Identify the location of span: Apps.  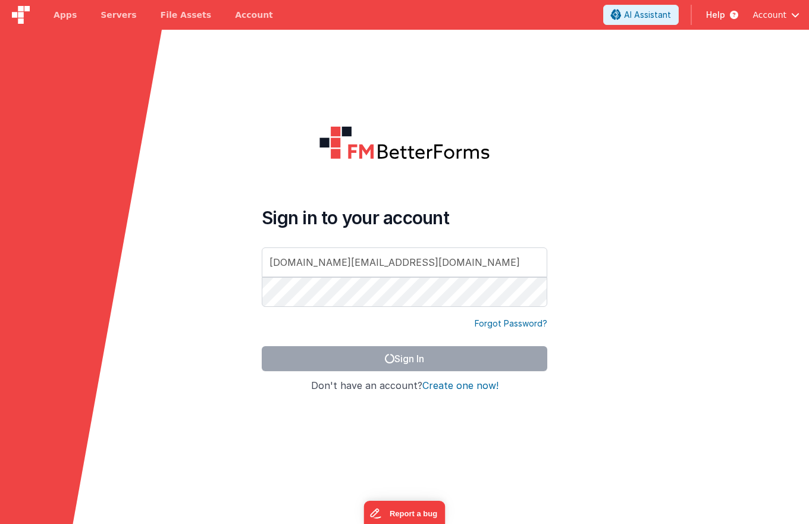
(65, 15).